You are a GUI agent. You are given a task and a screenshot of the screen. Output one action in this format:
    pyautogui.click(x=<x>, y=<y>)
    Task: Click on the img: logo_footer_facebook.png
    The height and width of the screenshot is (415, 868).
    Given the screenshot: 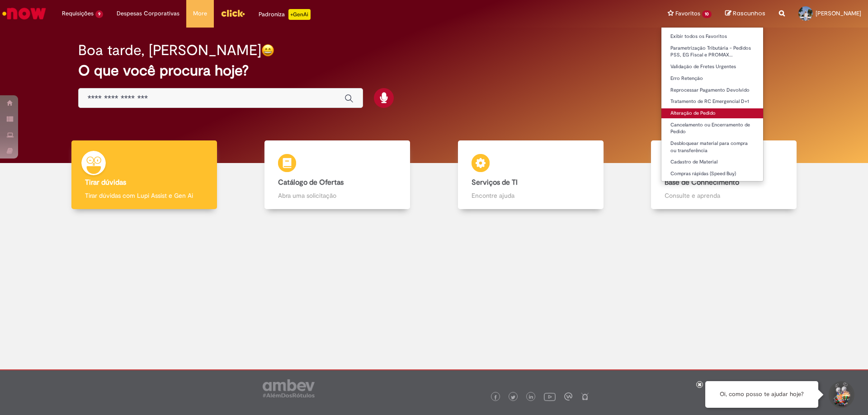 What is the action you would take?
    pyautogui.click(x=495, y=397)
    